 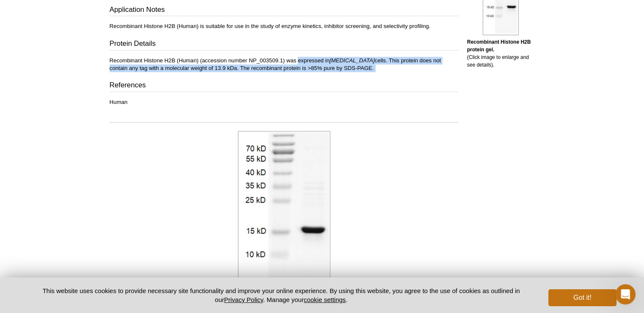 What do you see at coordinates (284, 218) in the screenshot?
I see `img: Recombinant Histone H2B protein gel.` at bounding box center [284, 218].